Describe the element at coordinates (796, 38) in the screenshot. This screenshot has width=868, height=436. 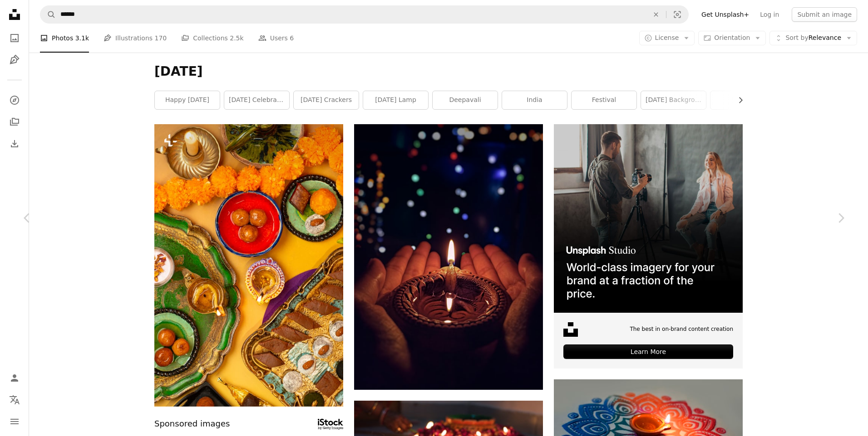
I see `span: Sort by` at that location.